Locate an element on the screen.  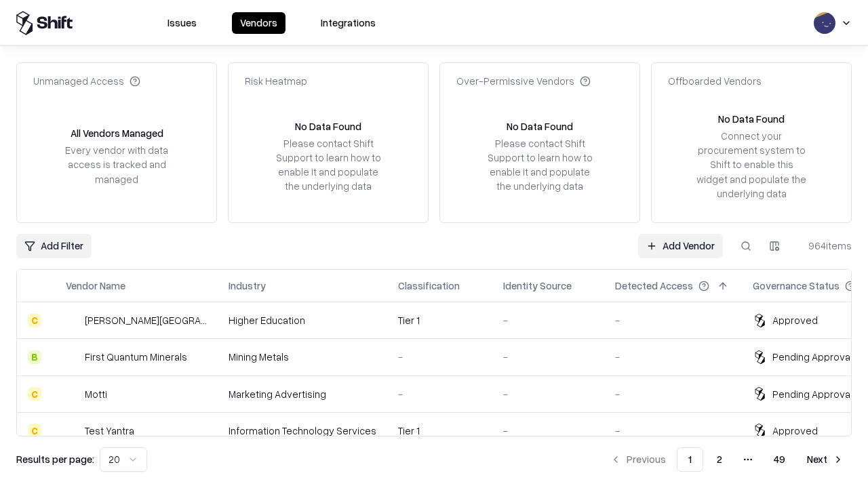
div: Marketing Advertising is located at coordinates (303, 394).